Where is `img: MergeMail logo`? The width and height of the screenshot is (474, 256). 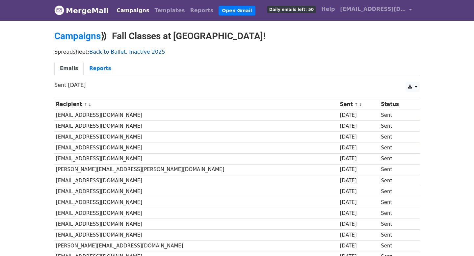 img: MergeMail logo is located at coordinates (59, 10).